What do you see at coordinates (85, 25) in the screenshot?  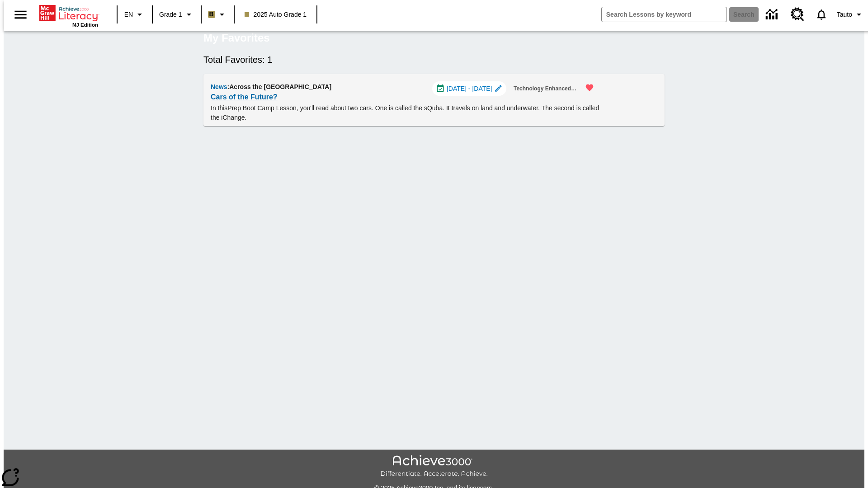 I see `span: NJ Edition` at bounding box center [85, 25].